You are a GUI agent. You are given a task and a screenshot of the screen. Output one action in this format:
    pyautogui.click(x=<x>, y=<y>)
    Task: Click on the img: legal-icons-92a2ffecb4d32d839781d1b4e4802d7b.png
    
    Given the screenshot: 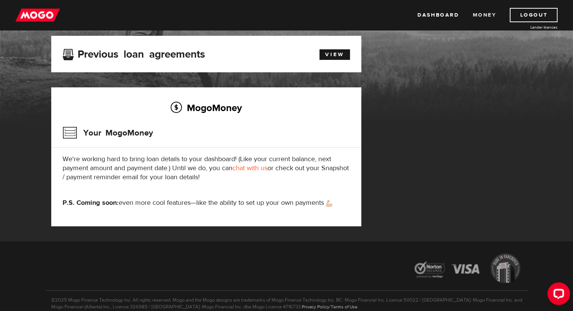 What is the action you would take?
    pyautogui.click(x=468, y=269)
    